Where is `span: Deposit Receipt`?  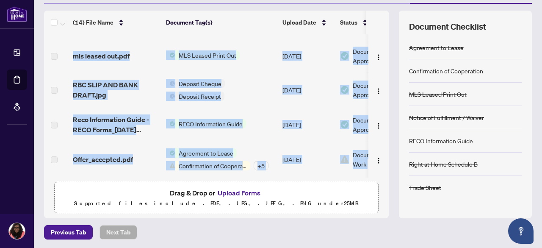
span: Deposit Receipt is located at coordinates (200, 96).